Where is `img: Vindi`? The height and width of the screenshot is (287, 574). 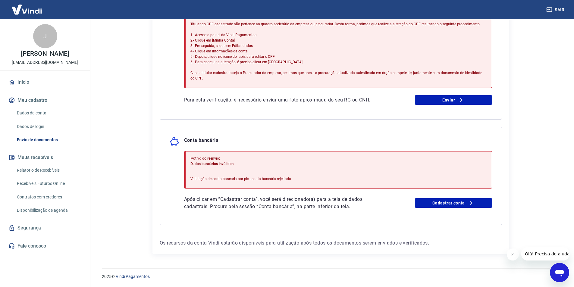 img: Vindi is located at coordinates (27, 9).